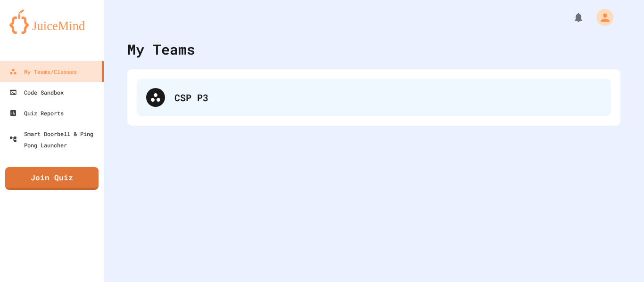 Image resolution: width=644 pixels, height=282 pixels. I want to click on div: Smart Doorbell & Ping Pong Launcher, so click(54, 140).